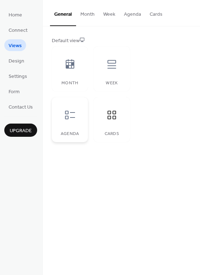 The image size is (200, 275). I want to click on span: Connect, so click(18, 30).